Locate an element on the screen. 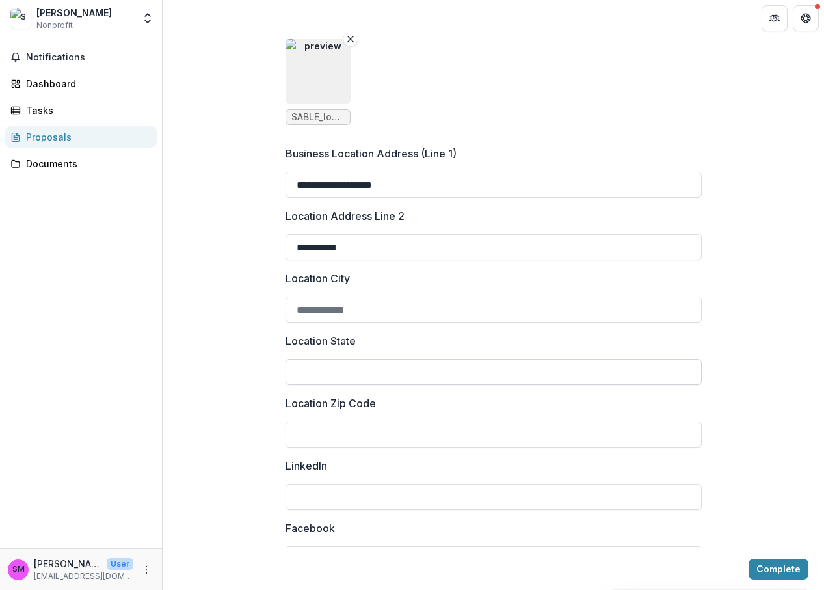 This screenshot has width=824, height=590. div: Documents is located at coordinates (86, 163).